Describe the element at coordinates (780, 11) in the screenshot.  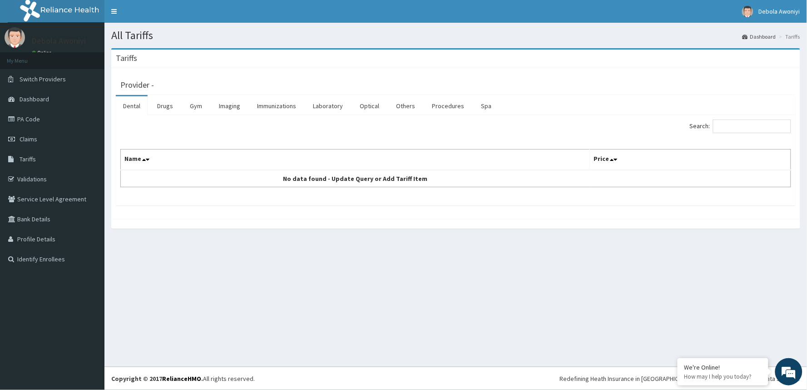
I see `span: Debola Awoniyi` at that location.